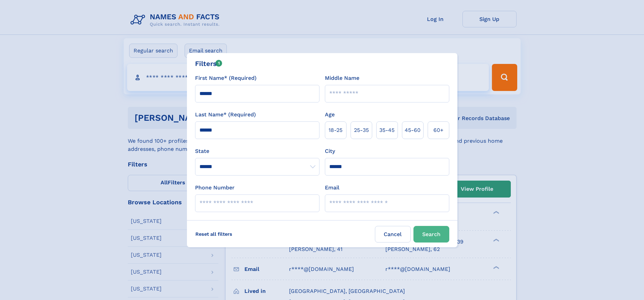 The width and height of the screenshot is (644, 300). What do you see at coordinates (330, 115) in the screenshot?
I see `label: Age` at bounding box center [330, 115].